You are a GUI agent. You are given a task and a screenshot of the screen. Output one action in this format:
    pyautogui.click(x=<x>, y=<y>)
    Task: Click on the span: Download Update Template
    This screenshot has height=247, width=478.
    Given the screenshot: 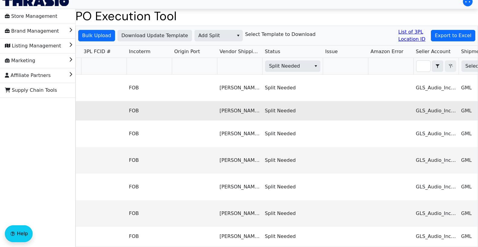 What is the action you would take?
    pyautogui.click(x=155, y=36)
    